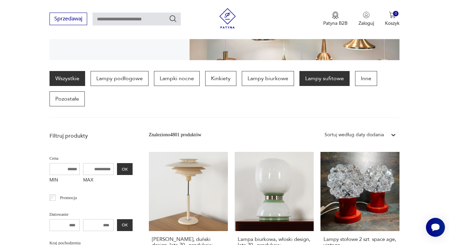 Image resolution: width=449 pixels, height=245 pixels. Describe the element at coordinates (392, 23) in the screenshot. I see `p: Koszyk` at that location.